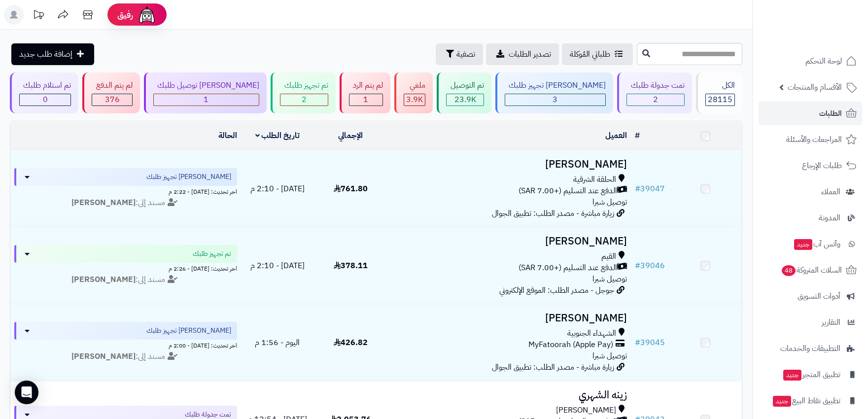 This screenshot has height=419, width=868. Describe the element at coordinates (366, 85) in the screenshot. I see `div: لم يتم الرد` at that location.